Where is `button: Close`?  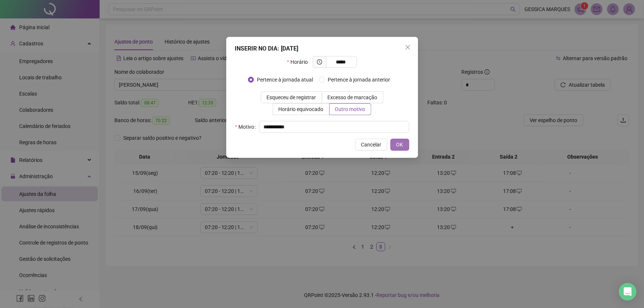
button: Close is located at coordinates (408, 47).